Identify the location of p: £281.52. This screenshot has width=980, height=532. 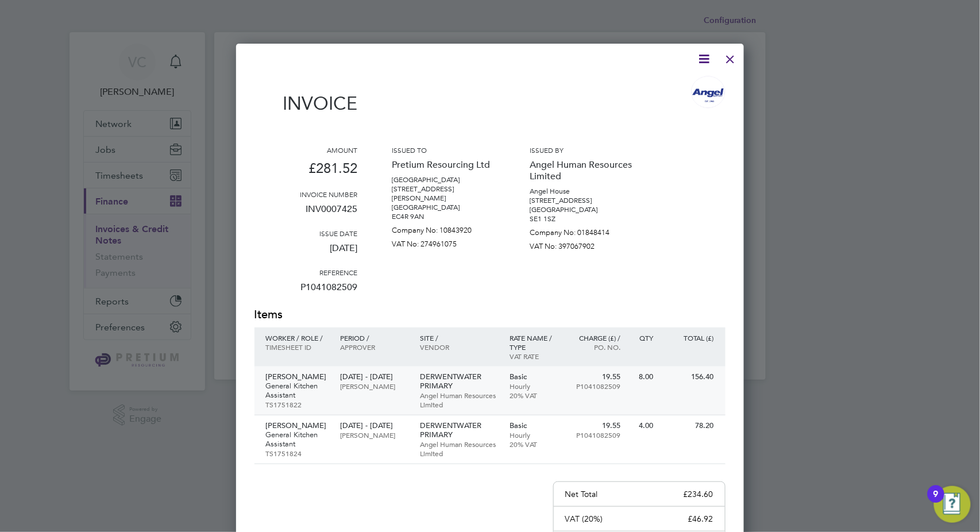
(306, 172).